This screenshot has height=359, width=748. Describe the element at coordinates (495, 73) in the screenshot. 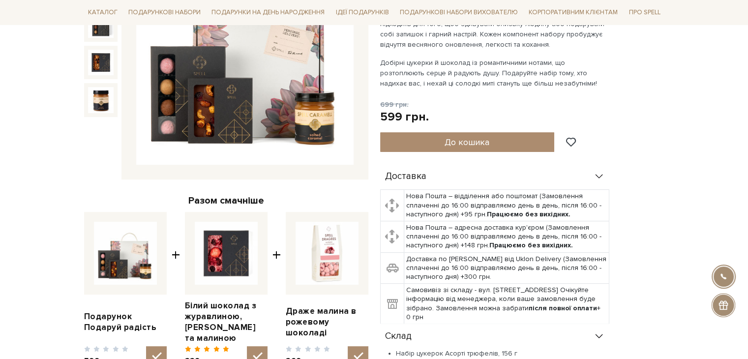

I see `p: Добірні цукерки й шоколад із романтичними нотами, що розтоплюють серце й радують душу. Подаруйте ...` at that location.